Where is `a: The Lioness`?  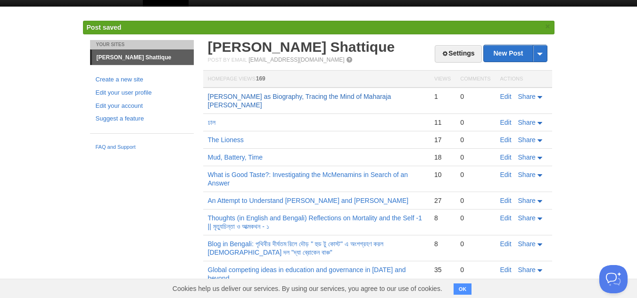 a: The Lioness is located at coordinates (226, 140).